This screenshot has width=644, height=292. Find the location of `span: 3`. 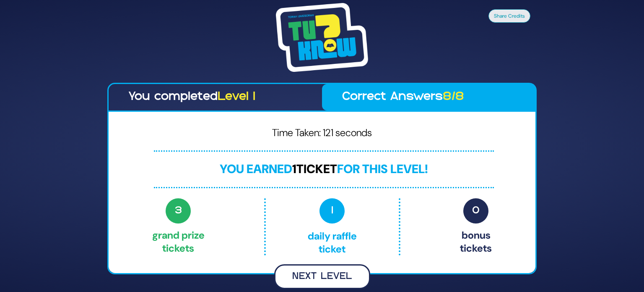

span: 3 is located at coordinates (178, 211).